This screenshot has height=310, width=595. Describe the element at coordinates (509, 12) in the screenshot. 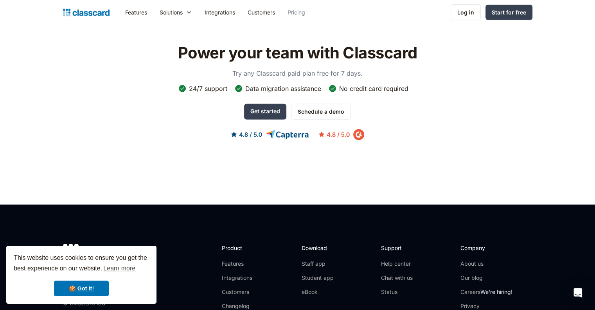

I see `a: Start for free` at that location.